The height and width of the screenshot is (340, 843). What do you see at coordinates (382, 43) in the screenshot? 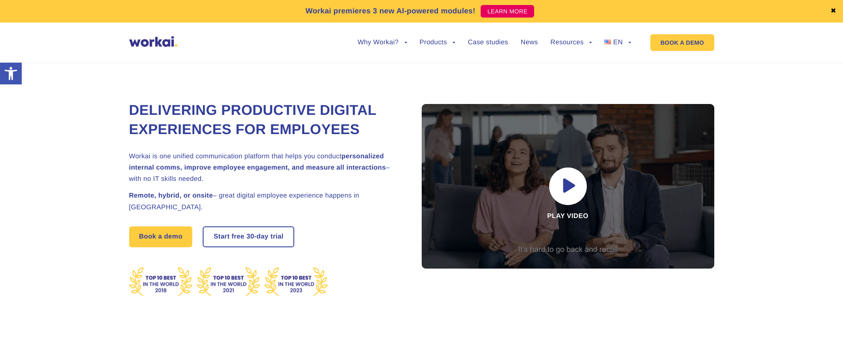
I see `a: Why Workai?` at bounding box center [382, 43].